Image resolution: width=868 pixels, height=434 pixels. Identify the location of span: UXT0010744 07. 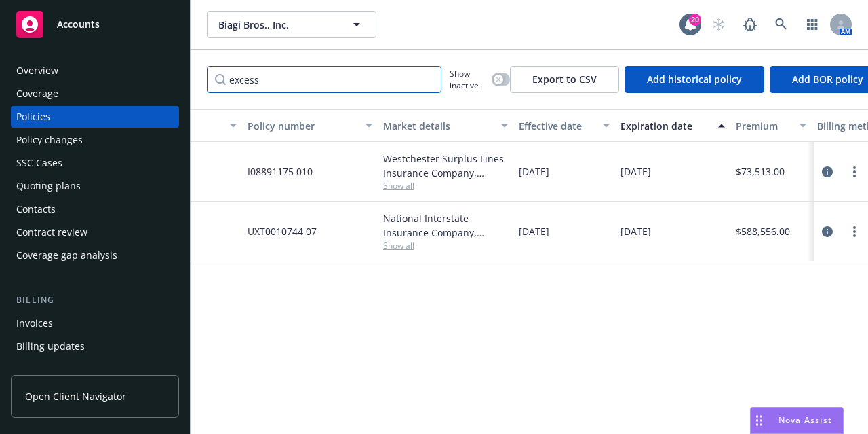
(282, 231).